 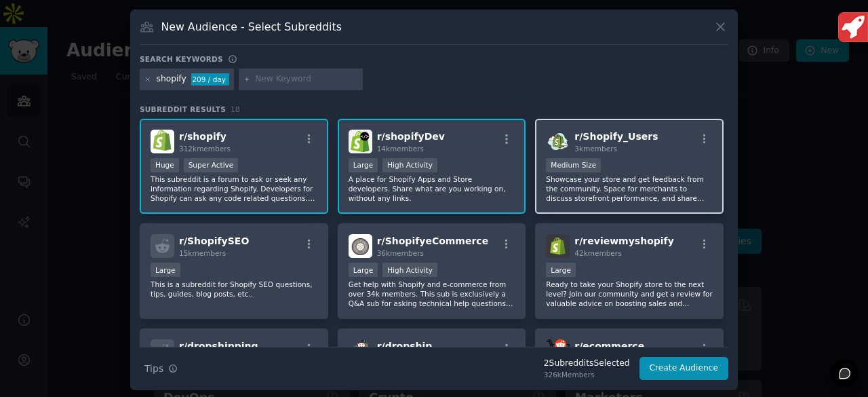 I want to click on span: Subreddit Results, so click(x=183, y=109).